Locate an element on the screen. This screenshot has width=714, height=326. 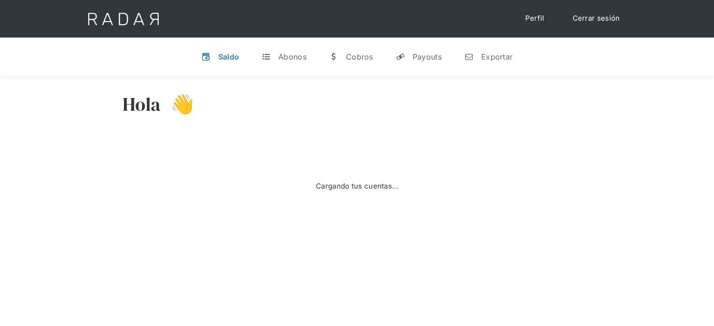
a: Cerrar sesión is located at coordinates (596, 18).